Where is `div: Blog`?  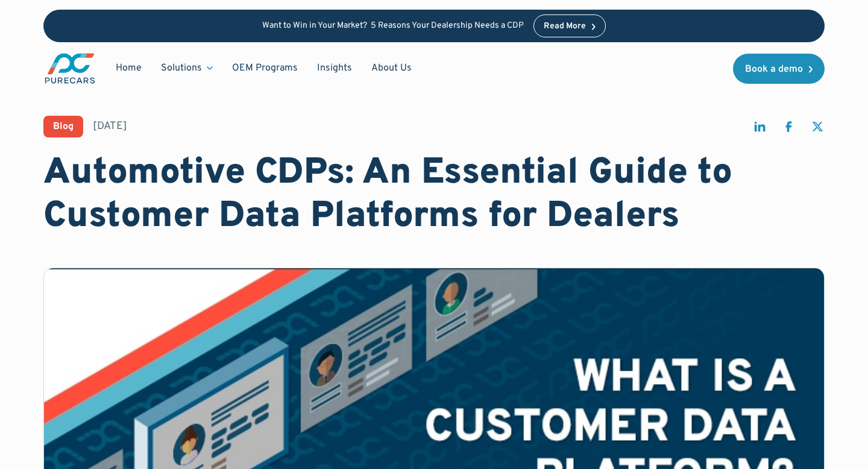
div: Blog is located at coordinates (63, 126).